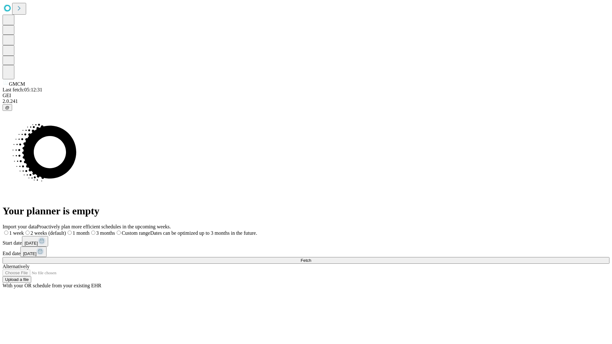  I want to click on input: 1 week, so click(6, 233).